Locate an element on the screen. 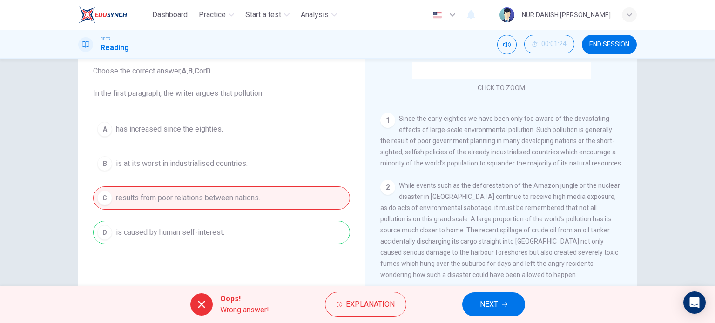  div: 2 is located at coordinates (388, 188).